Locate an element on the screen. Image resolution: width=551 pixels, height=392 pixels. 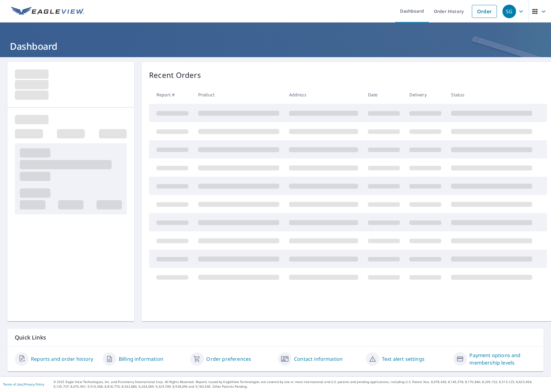
a: Payment options and membership levels is located at coordinates (503, 359).